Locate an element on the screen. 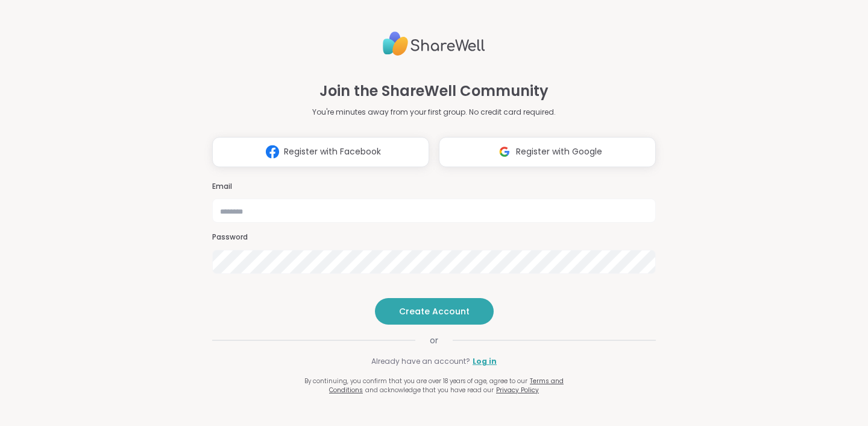 The height and width of the screenshot is (426, 868). button: Register with Facebook is located at coordinates (321, 152).